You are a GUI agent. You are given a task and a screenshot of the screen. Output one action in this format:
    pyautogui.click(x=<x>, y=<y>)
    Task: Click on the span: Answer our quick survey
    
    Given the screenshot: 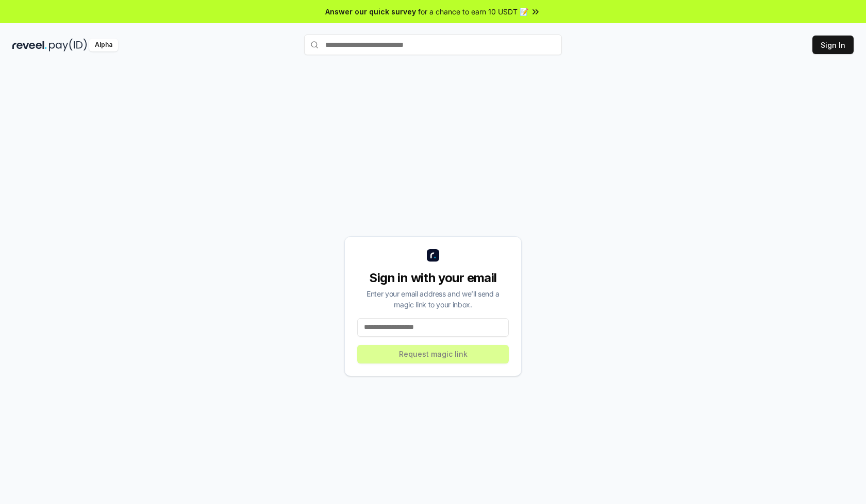 What is the action you would take?
    pyautogui.click(x=371, y=11)
    